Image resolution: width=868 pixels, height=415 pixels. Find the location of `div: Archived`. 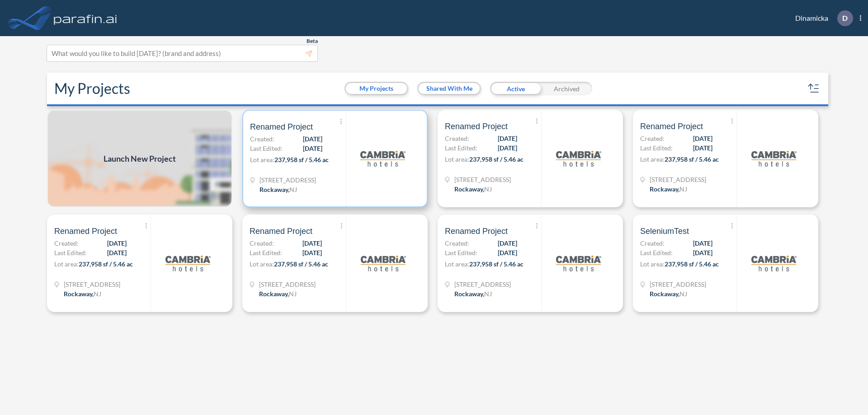

div: Archived is located at coordinates (566, 88).